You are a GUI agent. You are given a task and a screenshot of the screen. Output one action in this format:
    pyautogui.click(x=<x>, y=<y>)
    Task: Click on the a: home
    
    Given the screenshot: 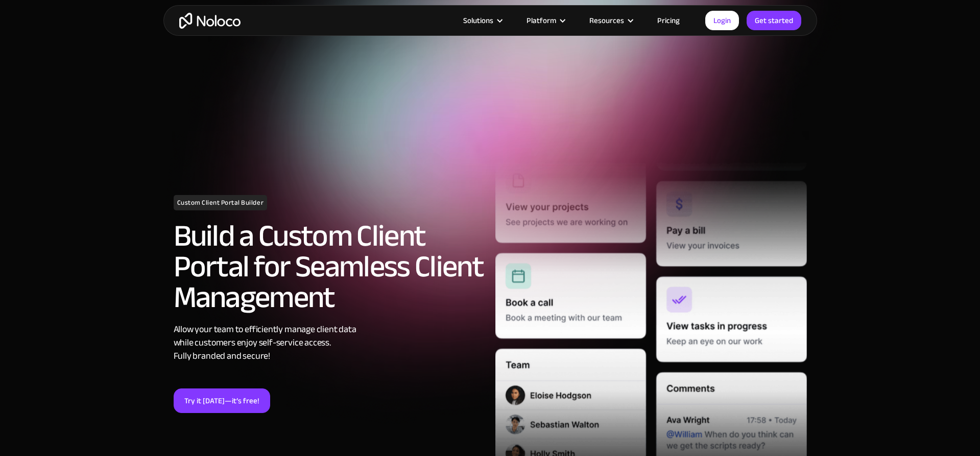 What is the action you would take?
    pyautogui.click(x=210, y=21)
    